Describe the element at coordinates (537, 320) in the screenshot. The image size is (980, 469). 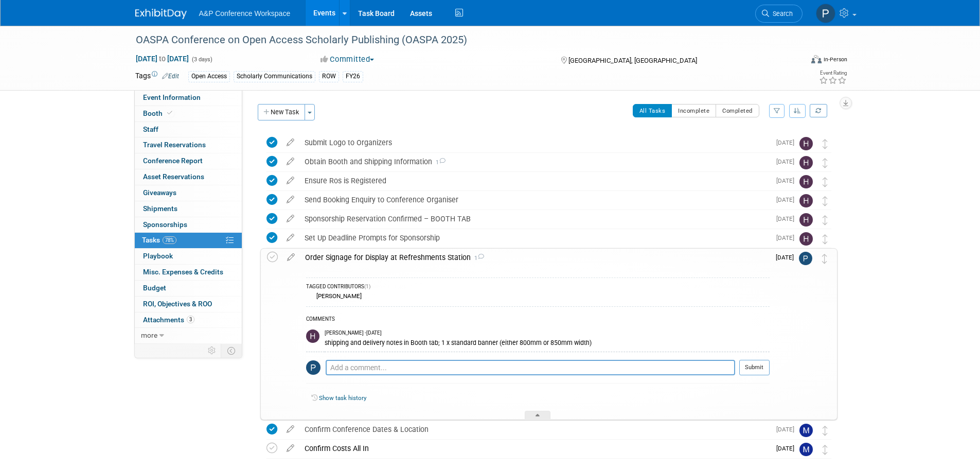
I see `div: COMMENTS` at that location.